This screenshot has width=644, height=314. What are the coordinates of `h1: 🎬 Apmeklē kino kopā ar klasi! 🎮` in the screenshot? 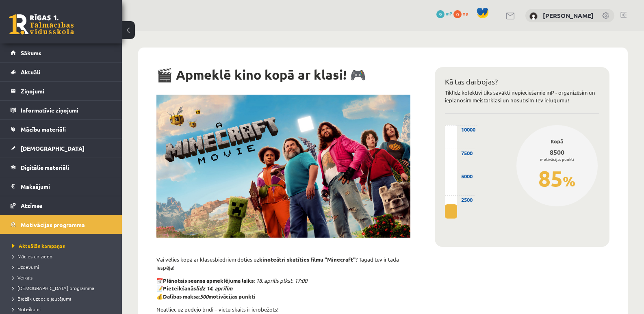 It's located at (283, 75).